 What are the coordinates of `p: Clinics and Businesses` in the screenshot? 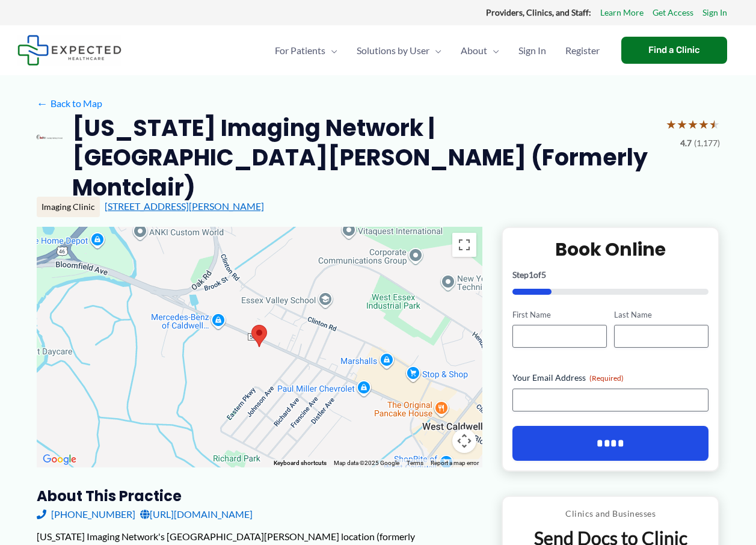 It's located at (610, 513).